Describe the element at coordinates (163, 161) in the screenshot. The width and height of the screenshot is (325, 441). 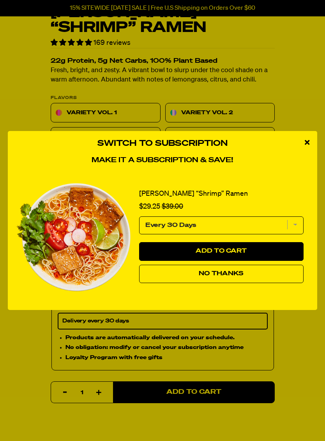
I see `h4: Make it a subscription & save!` at that location.